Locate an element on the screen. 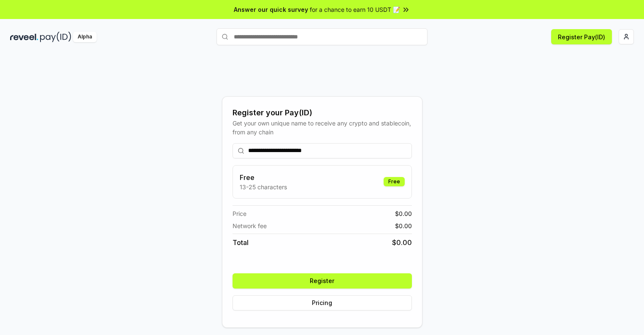  span: for a chance to earn 10 USDT 📝 is located at coordinates (355, 9).